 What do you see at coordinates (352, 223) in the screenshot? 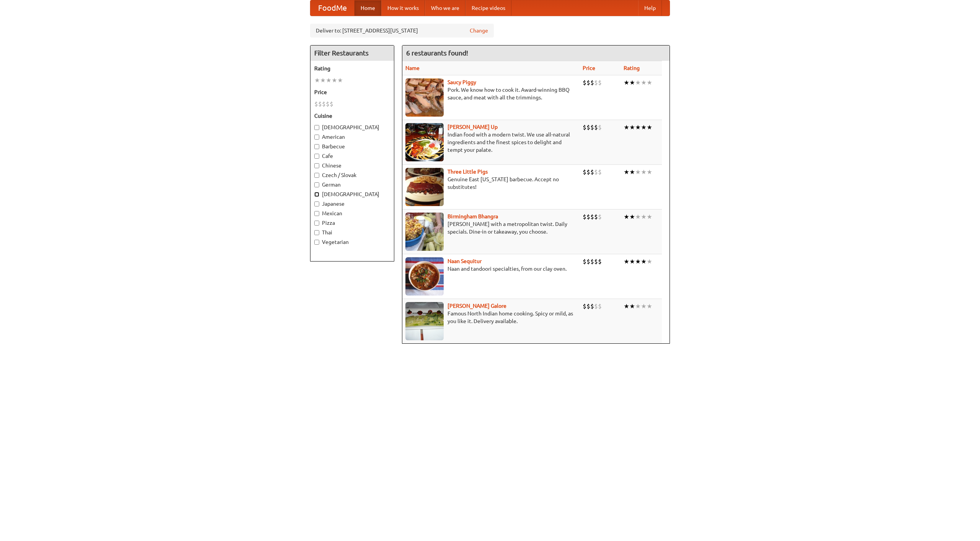
I see `label: Pizza` at bounding box center [352, 223].